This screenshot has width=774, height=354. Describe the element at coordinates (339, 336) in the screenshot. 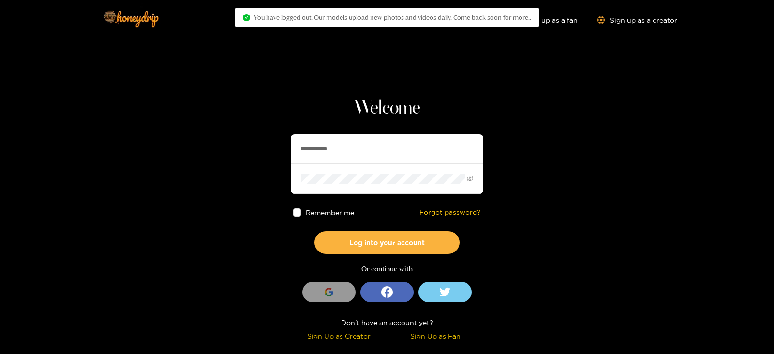

I see `div: Sign Up as Creator` at that location.